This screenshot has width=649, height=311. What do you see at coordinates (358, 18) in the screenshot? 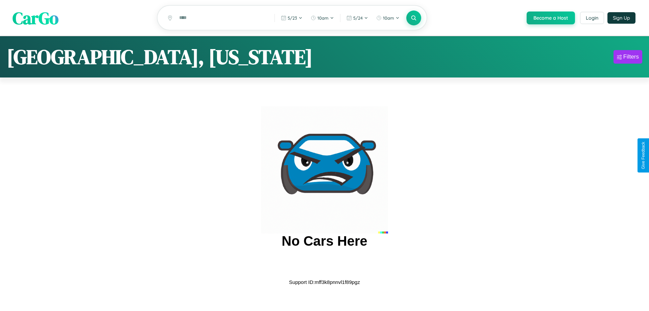
I see `button: 5/24` at bounding box center [358, 18].